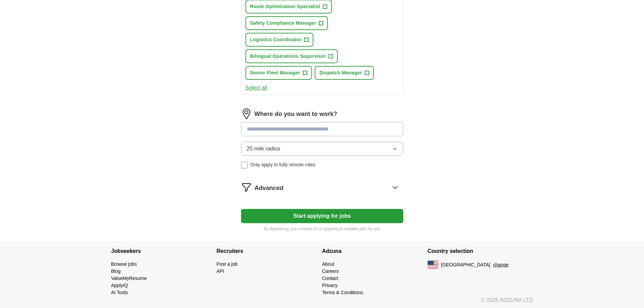 This screenshot has width=644, height=308. What do you see at coordinates (246, 114) in the screenshot?
I see `img: location.png` at bounding box center [246, 114].